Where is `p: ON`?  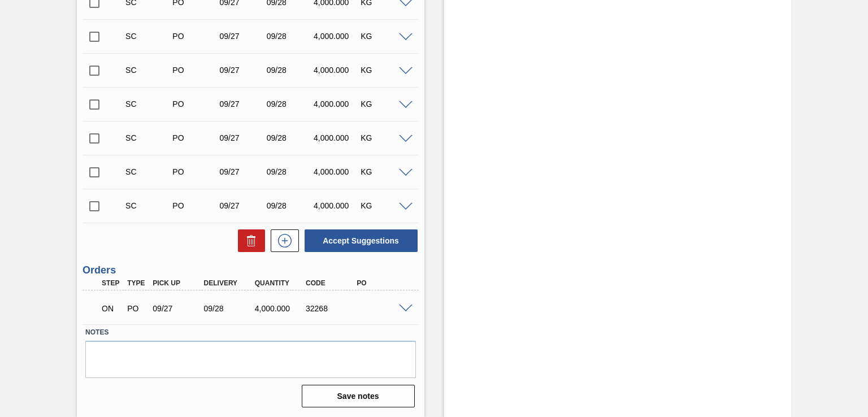
p: ON is located at coordinates (111, 308).